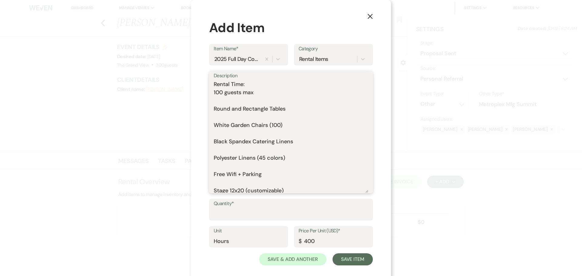 This screenshot has width=582, height=276. I want to click on div: Add Item, so click(291, 28).